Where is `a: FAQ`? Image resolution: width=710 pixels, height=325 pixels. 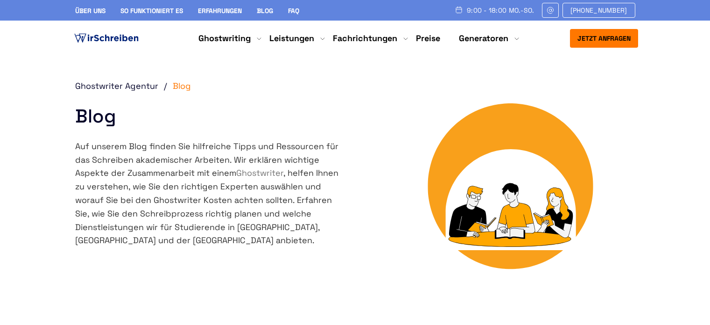 a: FAQ is located at coordinates (294, 11).